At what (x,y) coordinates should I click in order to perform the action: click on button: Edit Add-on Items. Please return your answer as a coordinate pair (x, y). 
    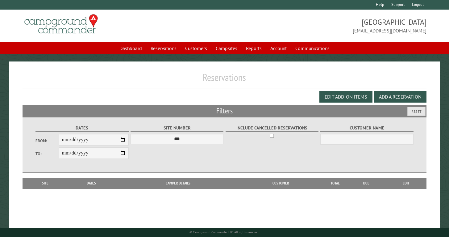
    Looking at the image, I should click on (346, 97).